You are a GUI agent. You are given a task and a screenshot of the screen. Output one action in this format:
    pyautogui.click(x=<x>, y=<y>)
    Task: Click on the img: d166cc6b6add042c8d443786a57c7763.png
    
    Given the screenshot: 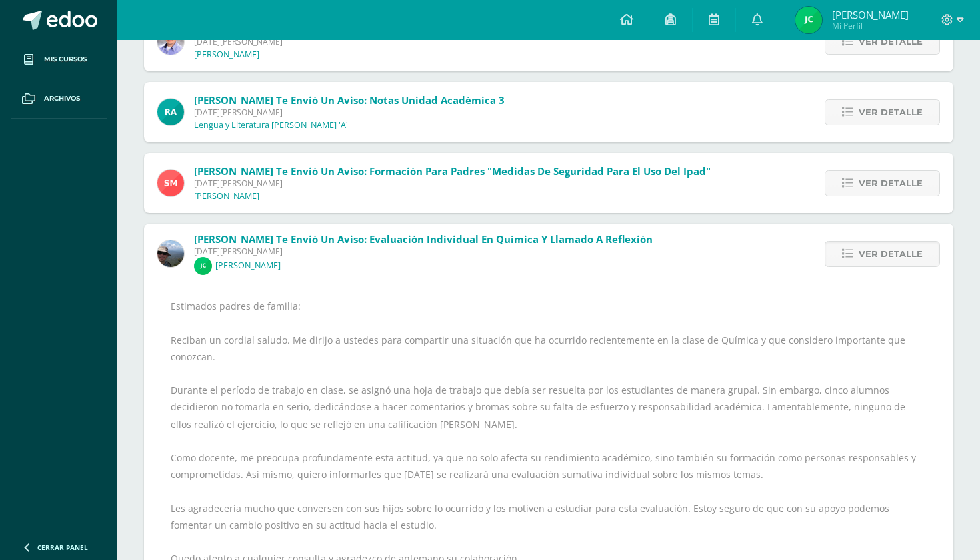 What is the action you would take?
    pyautogui.click(x=171, y=112)
    